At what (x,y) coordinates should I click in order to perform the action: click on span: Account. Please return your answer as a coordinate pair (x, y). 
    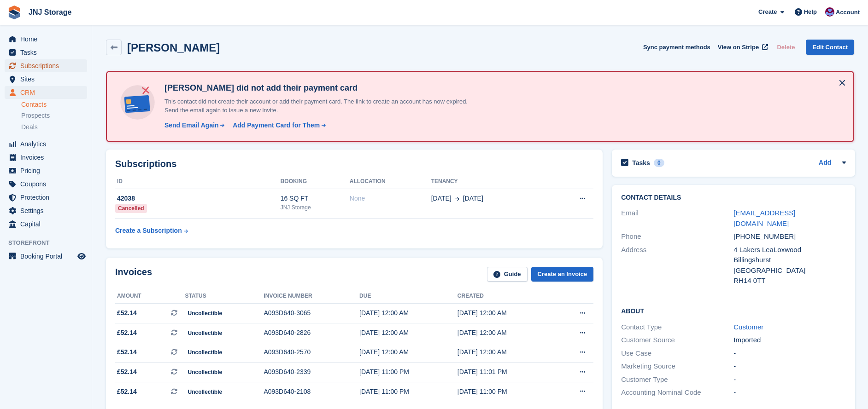
    Looking at the image, I should click on (848, 13).